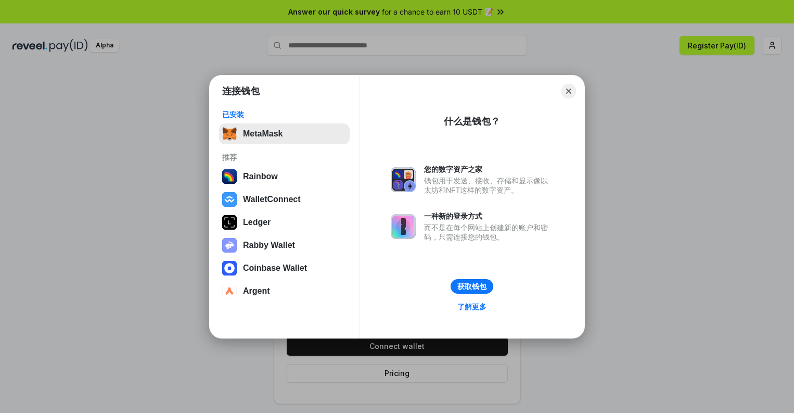 The height and width of the screenshot is (413, 794). Describe the element at coordinates (275, 268) in the screenshot. I see `div: Coinbase Wallet` at that location.